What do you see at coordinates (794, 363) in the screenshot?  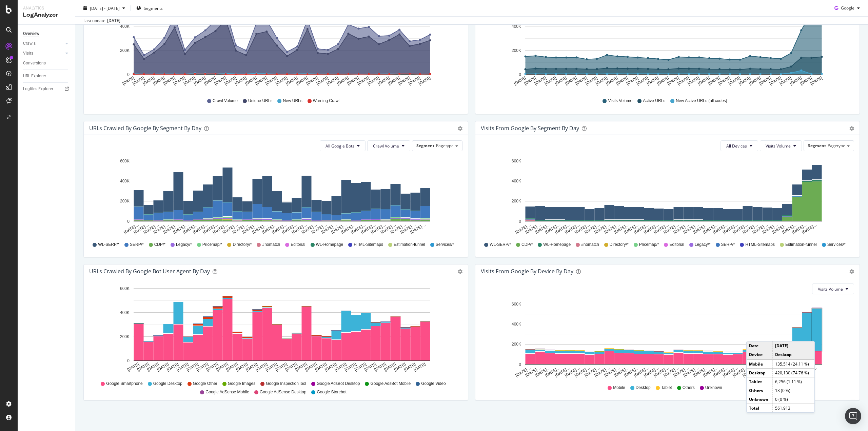 I see `td: 135,514 (24.11 %)` at bounding box center [794, 363].